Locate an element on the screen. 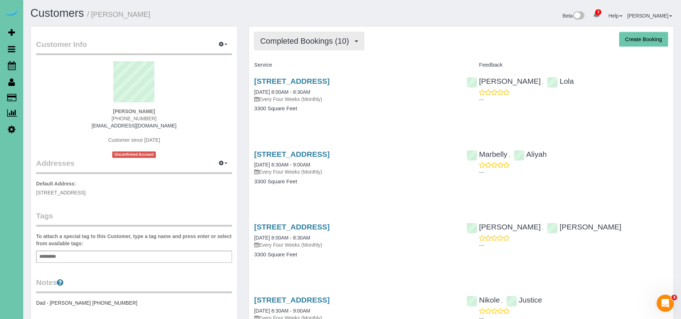  span: Unconfirmed Account is located at coordinates (134, 154).